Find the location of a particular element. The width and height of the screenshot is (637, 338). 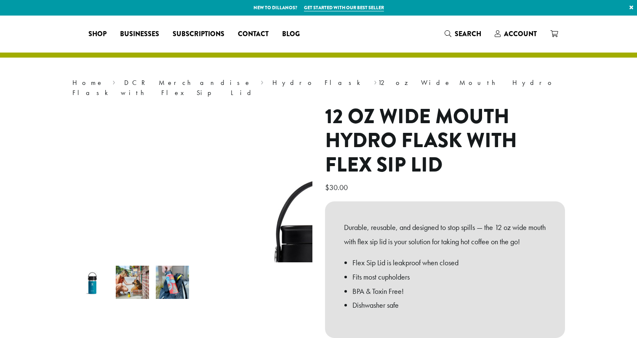

span: Account is located at coordinates (520, 34).